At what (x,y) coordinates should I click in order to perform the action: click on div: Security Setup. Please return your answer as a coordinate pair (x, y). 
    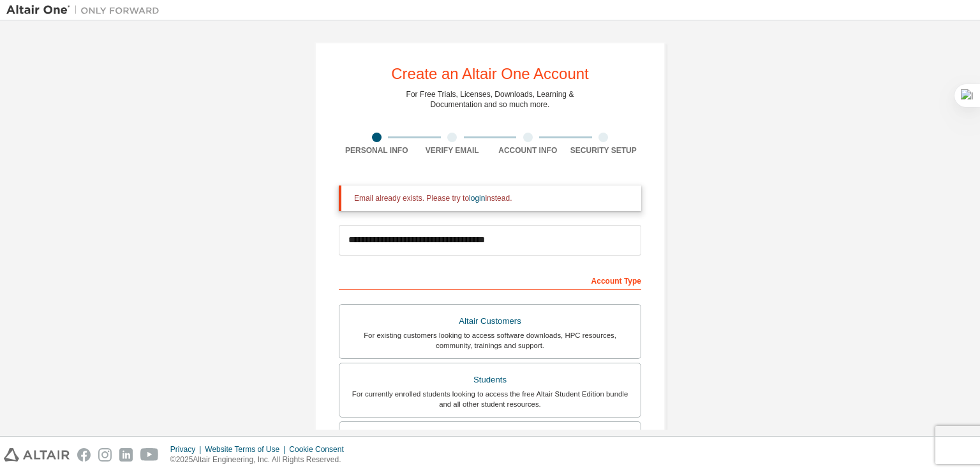
    Looking at the image, I should click on (604, 150).